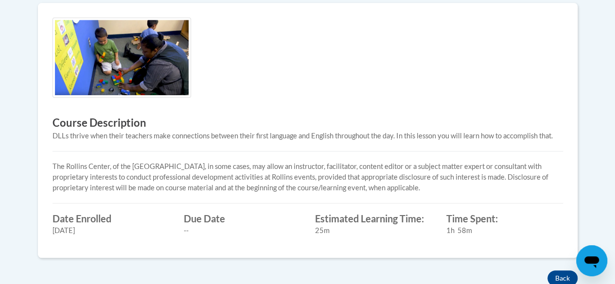  What do you see at coordinates (121, 57) in the screenshot?
I see `img: Course logo image` at bounding box center [121, 57].